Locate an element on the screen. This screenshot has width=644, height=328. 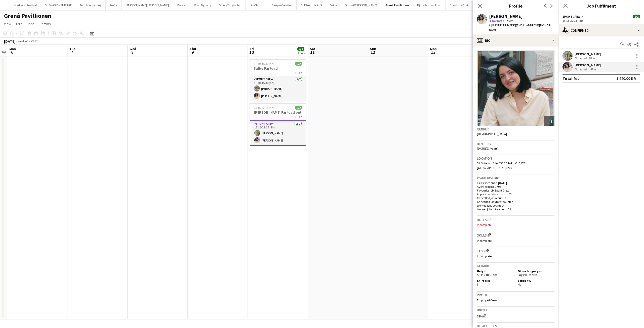
span: Edit is located at coordinates (19, 24).